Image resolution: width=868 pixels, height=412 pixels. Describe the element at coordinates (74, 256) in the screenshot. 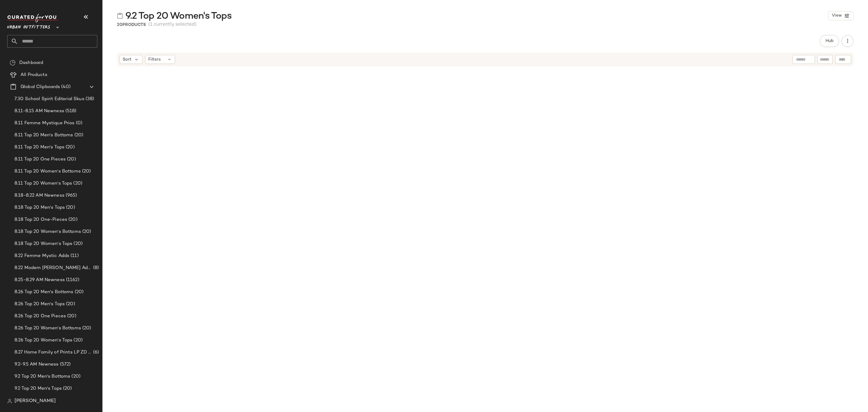

I see `span: (11)` at that location.